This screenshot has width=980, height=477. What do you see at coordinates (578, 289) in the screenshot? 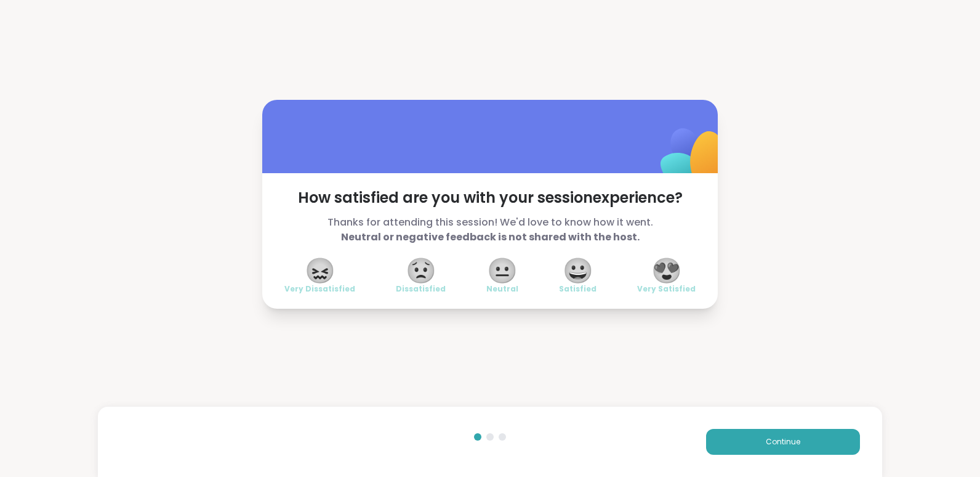
I see `span: Satisfied` at bounding box center [578, 289].